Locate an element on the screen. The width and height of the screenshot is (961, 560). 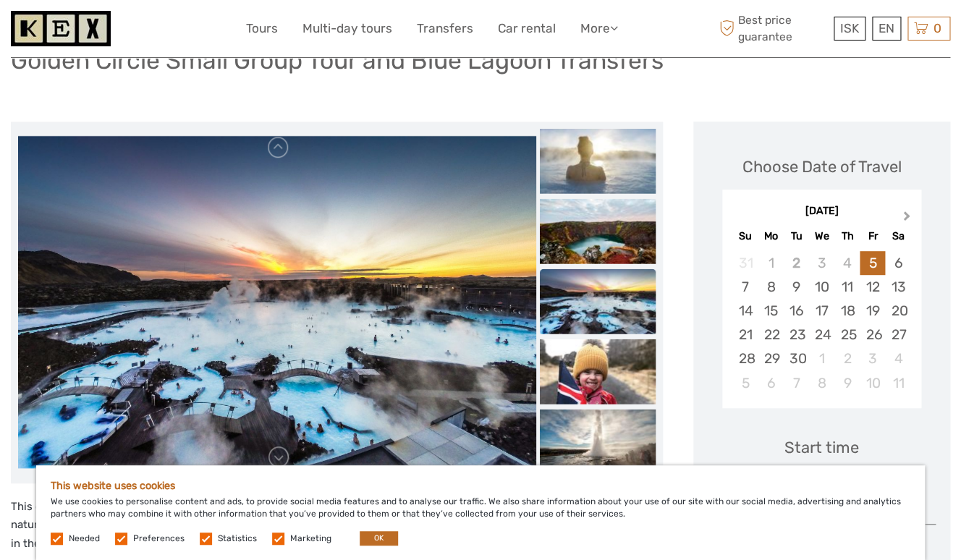
p: We're away right now. Please check back later! is located at coordinates (92, 32).